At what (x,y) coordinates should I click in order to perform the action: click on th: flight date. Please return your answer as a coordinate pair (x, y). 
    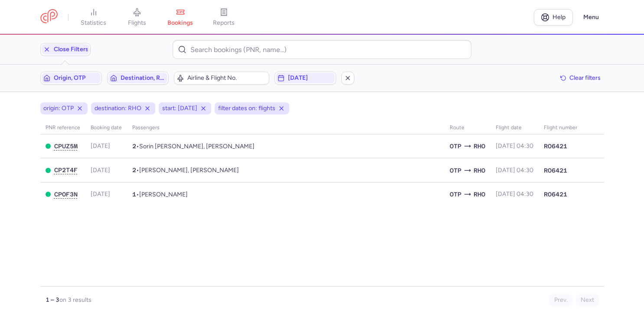
    Looking at the image, I should click on (515, 128).